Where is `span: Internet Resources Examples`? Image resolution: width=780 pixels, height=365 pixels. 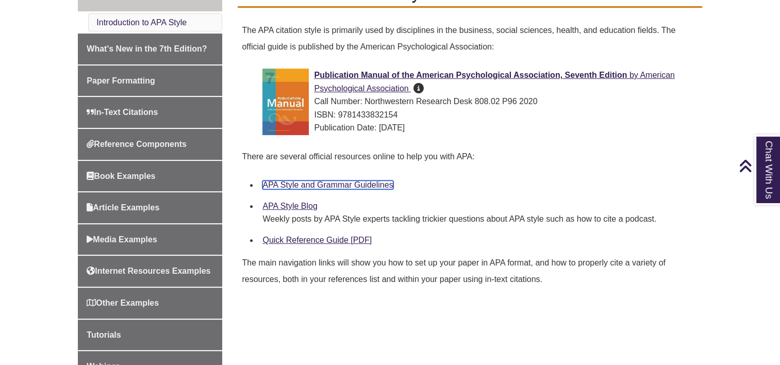
span: Internet Resources Examples is located at coordinates (148, 271).